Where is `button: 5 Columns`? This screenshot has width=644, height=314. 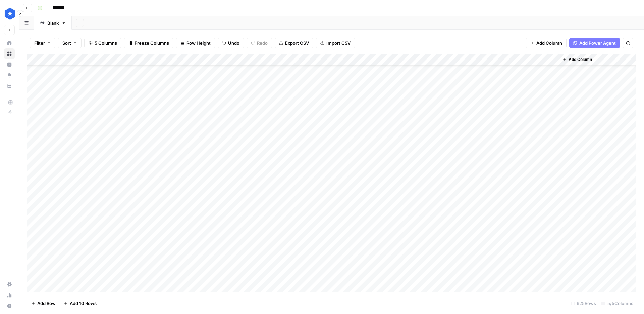
button: 5 Columns is located at coordinates (103, 43).